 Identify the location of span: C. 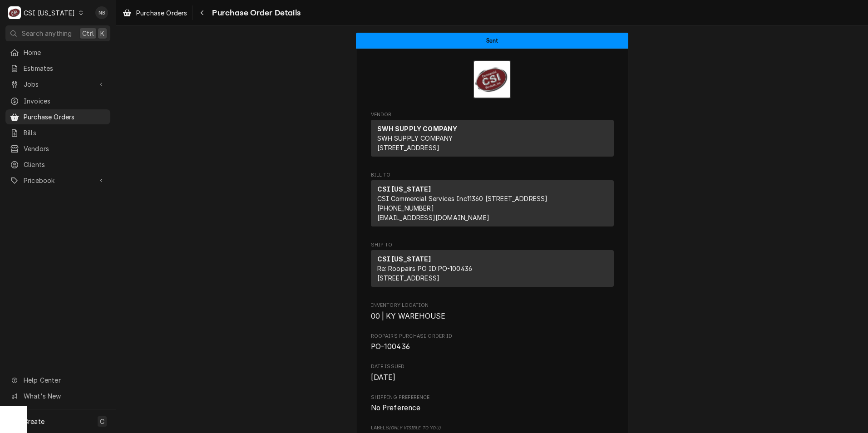
(102, 421).